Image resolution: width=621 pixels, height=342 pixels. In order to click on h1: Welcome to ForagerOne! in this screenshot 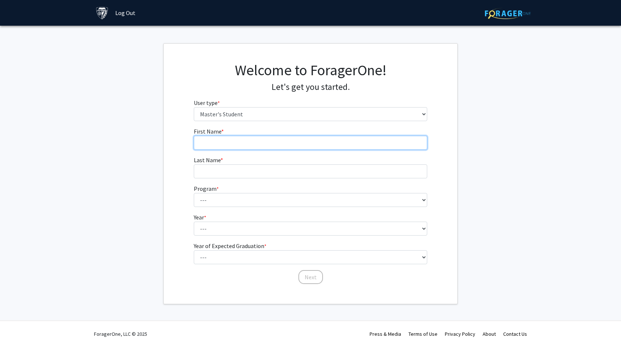, I will do `click(310, 70)`.